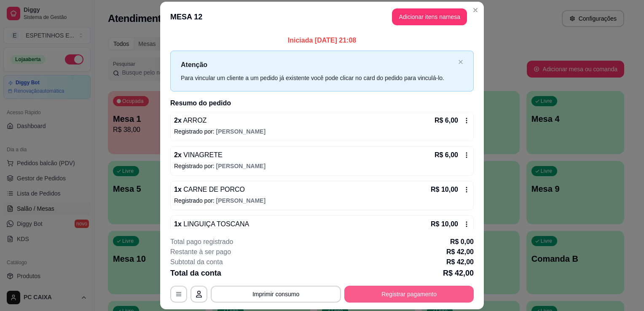 This screenshot has width=644, height=311. What do you see at coordinates (194, 120) in the screenshot?
I see `span: ARROZ` at bounding box center [194, 120].